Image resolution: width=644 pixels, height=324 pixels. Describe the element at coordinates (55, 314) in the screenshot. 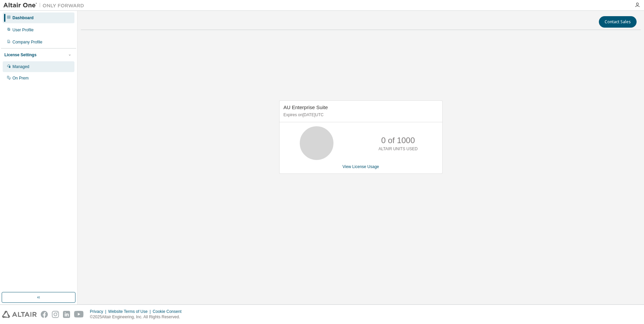

I see `img: instagram.svg` at that location.